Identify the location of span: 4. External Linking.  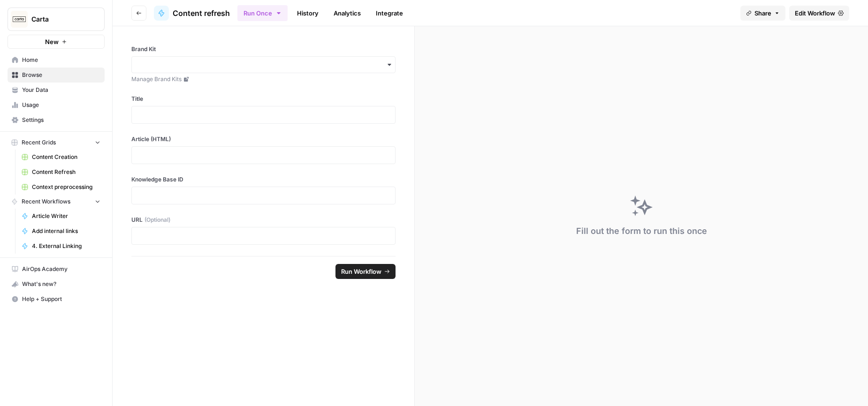
(66, 246).